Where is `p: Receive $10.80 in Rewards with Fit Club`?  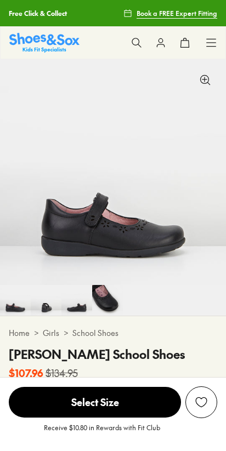
p: Receive $10.80 in Rewards with Fit Club is located at coordinates (102, 432).